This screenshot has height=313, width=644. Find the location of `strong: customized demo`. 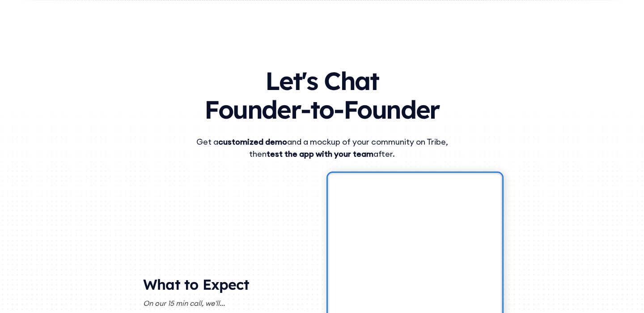

strong: customized demo is located at coordinates (253, 142).